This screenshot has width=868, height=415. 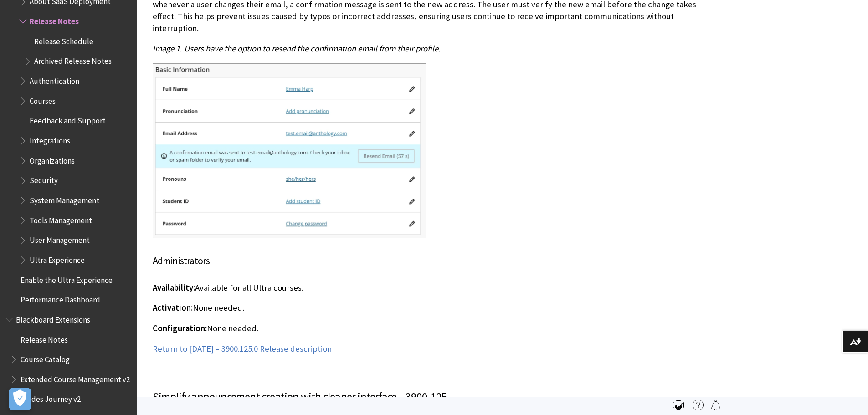 I want to click on span: Security, so click(x=44, y=179).